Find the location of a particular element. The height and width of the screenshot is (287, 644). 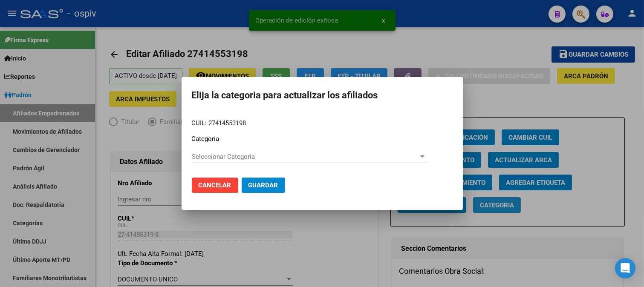

button: Cancelar is located at coordinates (215, 185).